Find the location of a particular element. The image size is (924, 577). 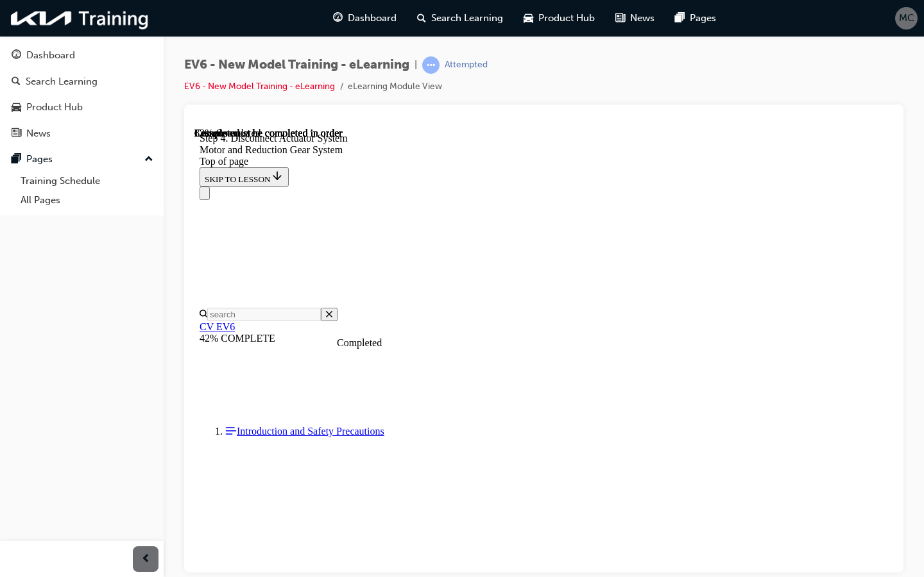

li: eLearning Module View is located at coordinates (394, 87).